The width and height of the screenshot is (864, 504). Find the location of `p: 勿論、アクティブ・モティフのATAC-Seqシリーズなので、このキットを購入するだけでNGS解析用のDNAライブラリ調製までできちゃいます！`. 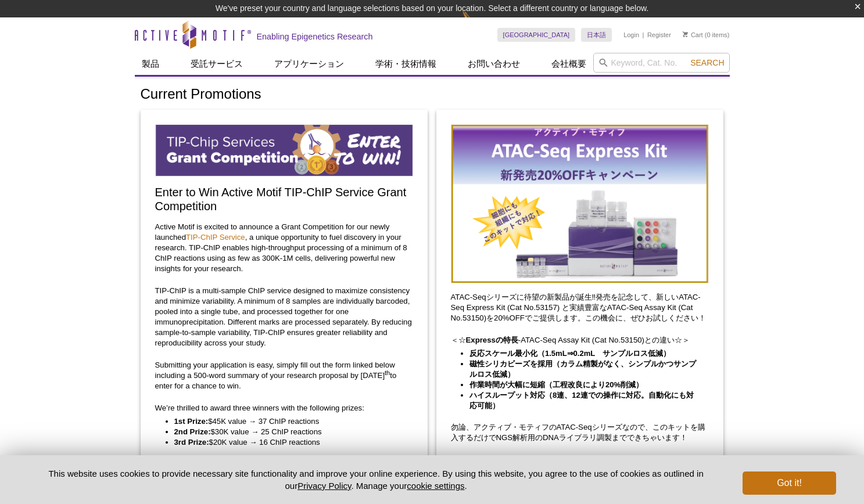

p: 勿論、アクティブ・モティフのATAC-Seqシリーズなので、このキットを購入するだけでNGS解析用のDNAライブラリ調製までできちゃいます！ is located at coordinates (580, 433).